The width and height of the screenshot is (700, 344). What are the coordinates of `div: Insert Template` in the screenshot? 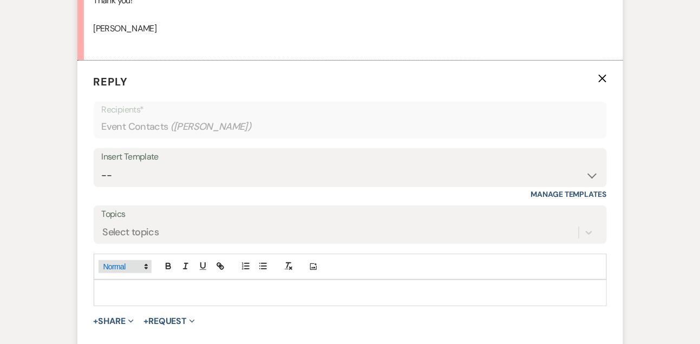 It's located at (350, 157).